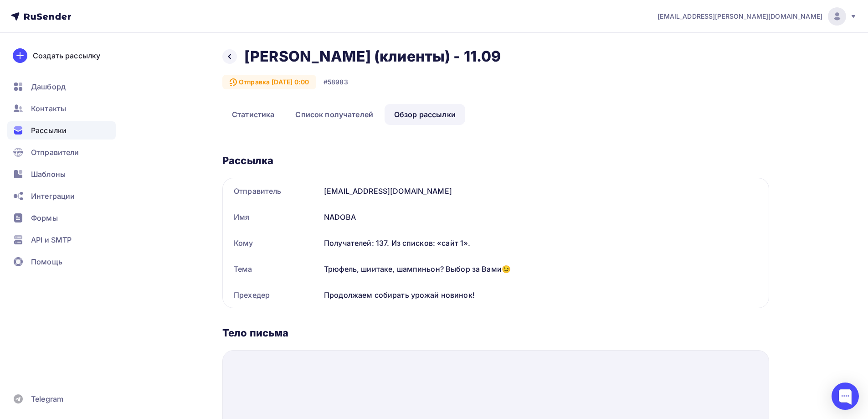 The height and width of the screenshot is (419, 868). Describe the element at coordinates (272, 244) in the screenshot. I see `div: Кому` at that location.